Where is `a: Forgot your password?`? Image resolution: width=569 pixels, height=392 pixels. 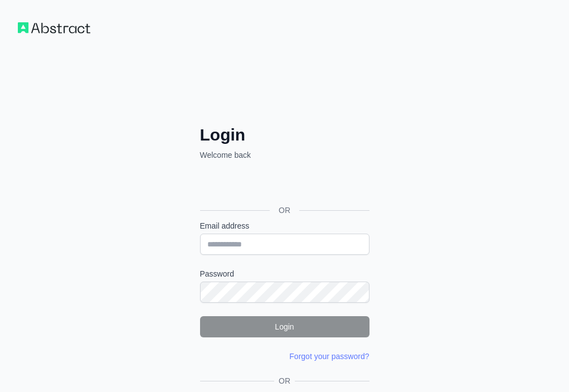 a: Forgot your password? is located at coordinates (329, 356).